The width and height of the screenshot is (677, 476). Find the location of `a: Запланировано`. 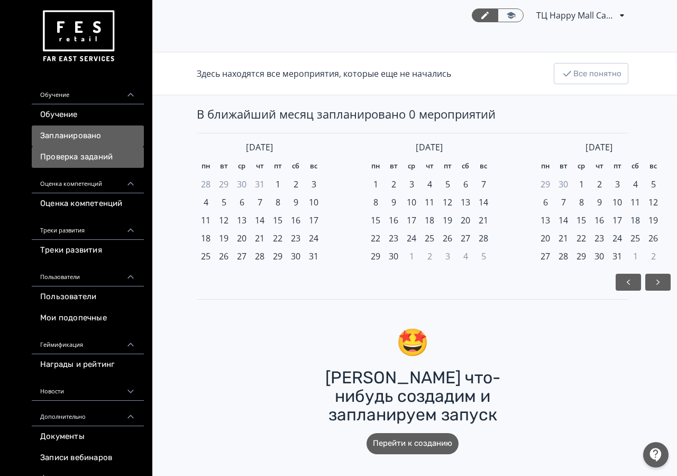

a: Запланировано is located at coordinates (88, 136).